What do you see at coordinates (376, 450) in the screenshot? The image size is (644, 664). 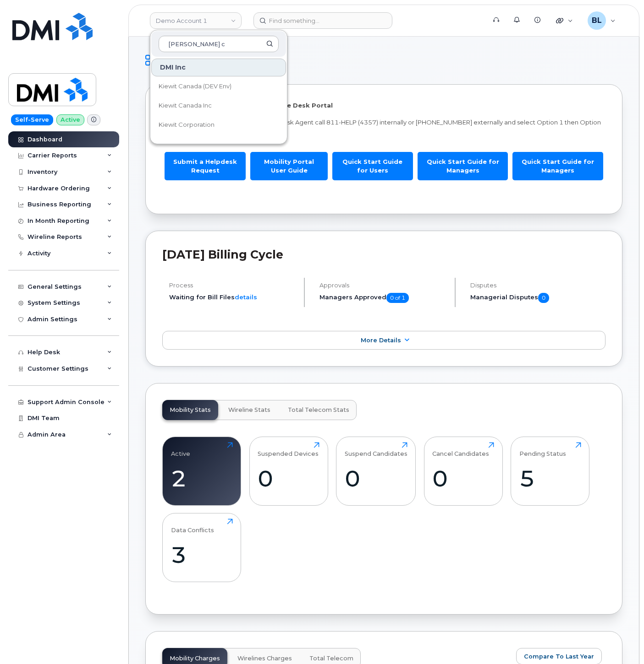 I see `div: Suspend Candidates` at bounding box center [376, 450].